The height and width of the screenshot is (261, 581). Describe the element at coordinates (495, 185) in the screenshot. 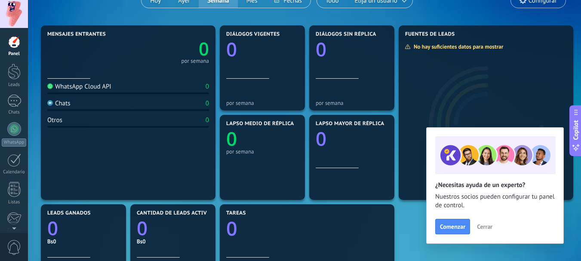

I see `h2: ¿Necesitas ayuda de un experto?` at that location.